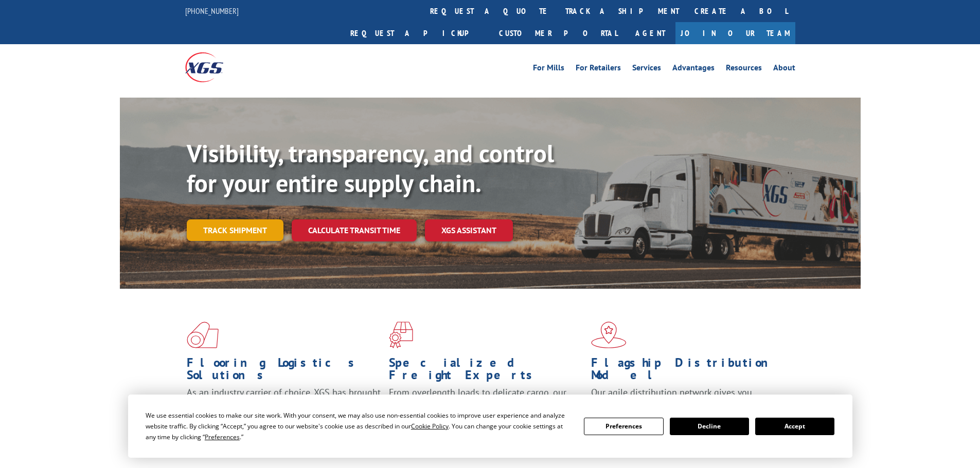  I want to click on a: About, so click(785, 70).